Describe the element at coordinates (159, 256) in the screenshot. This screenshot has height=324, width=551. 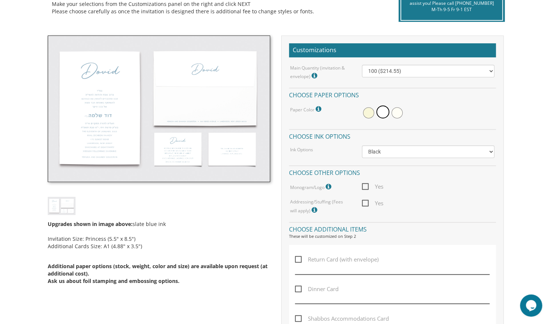
I see `div: slate blue ink Invitation Size: Princess (5.5" x 8.5") Additional Cards Size: A1 (4.88" x 3.5")` at that location.